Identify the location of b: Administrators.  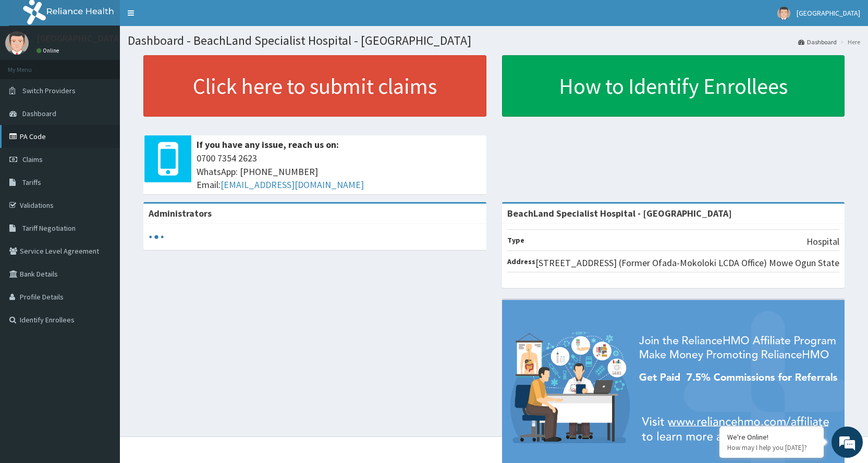
(180, 213).